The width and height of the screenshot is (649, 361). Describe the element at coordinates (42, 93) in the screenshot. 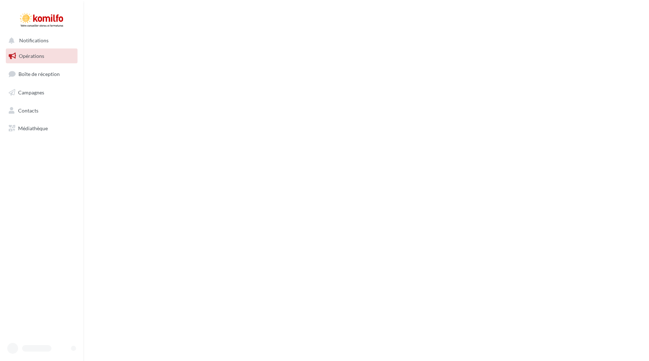

I see `a: Campagnes` at that location.